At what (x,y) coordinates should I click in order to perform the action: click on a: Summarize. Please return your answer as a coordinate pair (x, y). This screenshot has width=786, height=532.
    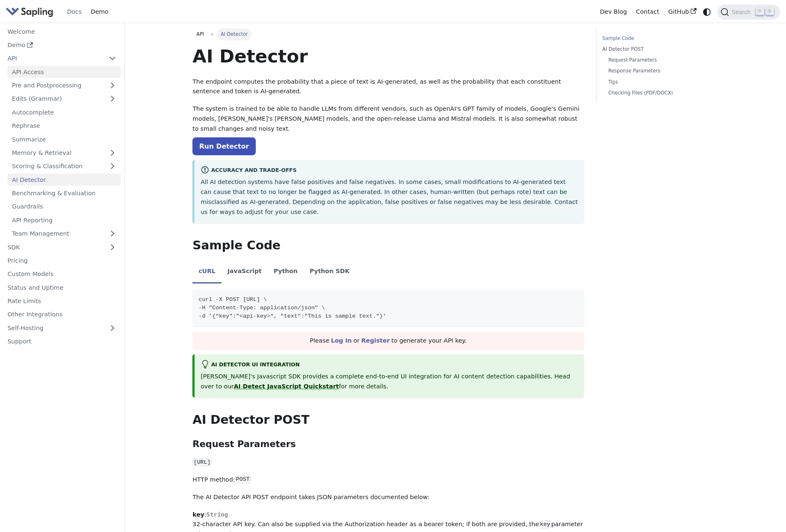
    Looking at the image, I should click on (64, 139).